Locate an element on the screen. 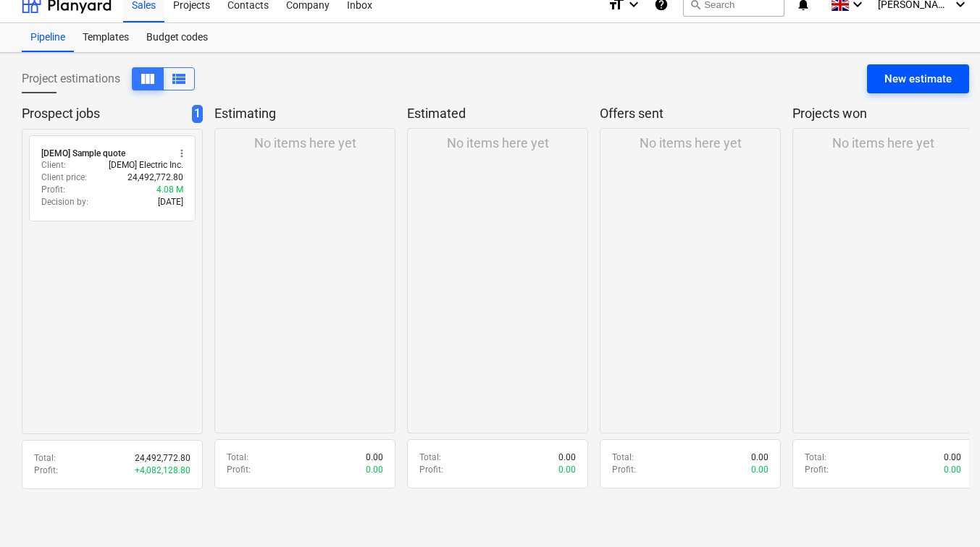  p: Decision by : is located at coordinates (64, 202).